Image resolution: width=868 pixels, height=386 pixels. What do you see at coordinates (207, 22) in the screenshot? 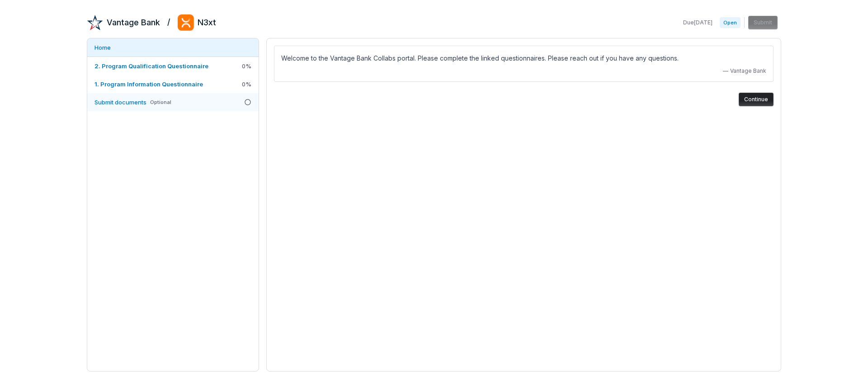
I see `h2: N3xt` at bounding box center [207, 22].